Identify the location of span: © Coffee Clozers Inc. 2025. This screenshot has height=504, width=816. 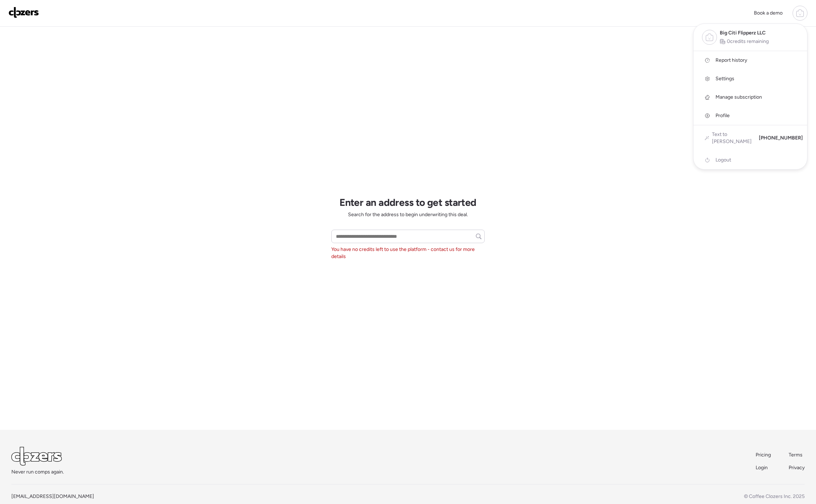
(774, 496).